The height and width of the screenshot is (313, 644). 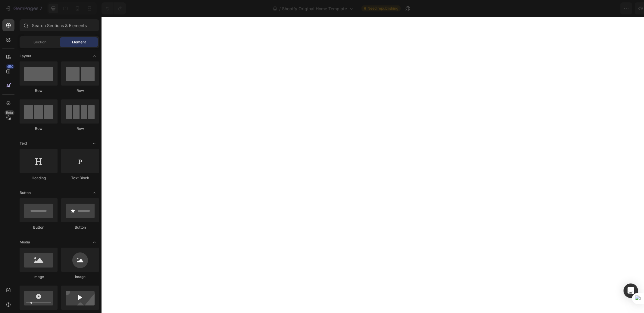 I want to click on div: Text Block, so click(x=80, y=178).